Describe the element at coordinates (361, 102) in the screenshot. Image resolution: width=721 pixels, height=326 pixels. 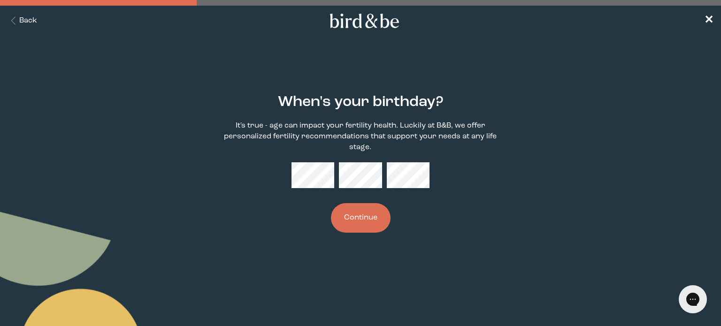
I see `h2: When's your birthday?` at that location.